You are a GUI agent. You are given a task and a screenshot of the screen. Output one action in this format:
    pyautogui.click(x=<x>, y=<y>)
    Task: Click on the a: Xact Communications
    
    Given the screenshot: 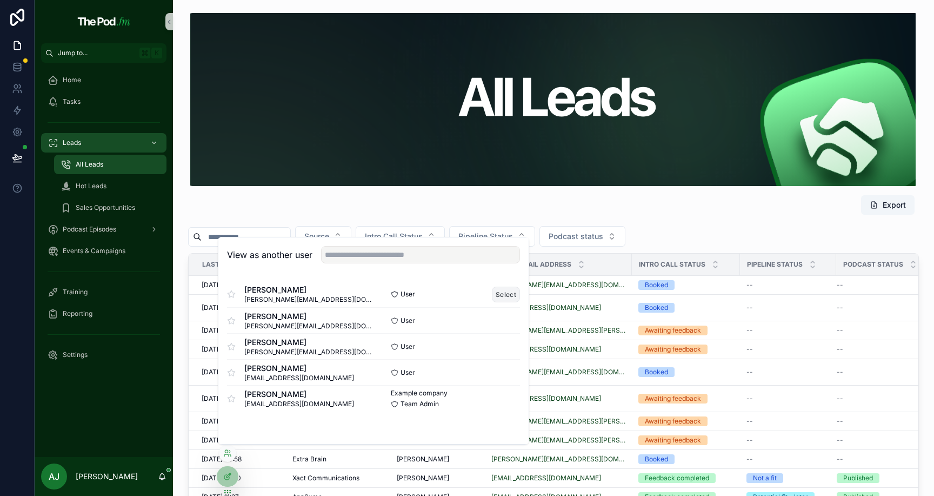 What is the action you would take?
    pyautogui.click(x=338, y=478)
    